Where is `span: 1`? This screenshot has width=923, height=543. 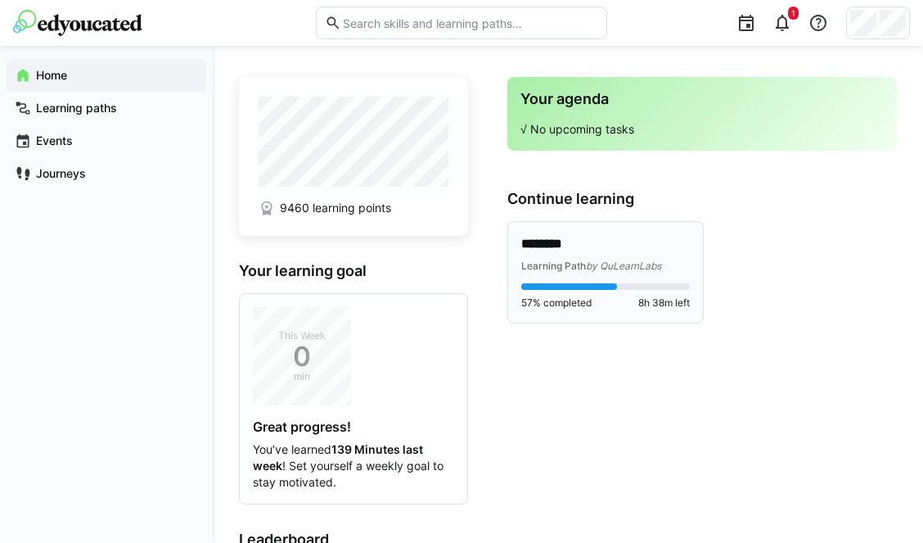
span: 1 is located at coordinates (793, 13).